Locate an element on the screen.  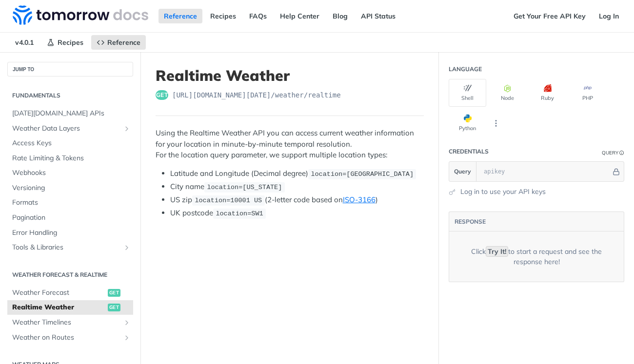
a: Pagination is located at coordinates (70, 218).